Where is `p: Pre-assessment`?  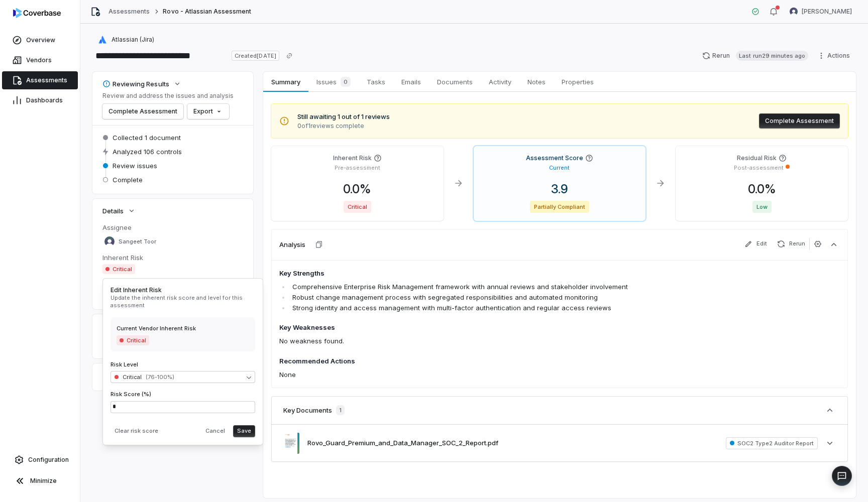 p: Pre-assessment is located at coordinates (357, 167).